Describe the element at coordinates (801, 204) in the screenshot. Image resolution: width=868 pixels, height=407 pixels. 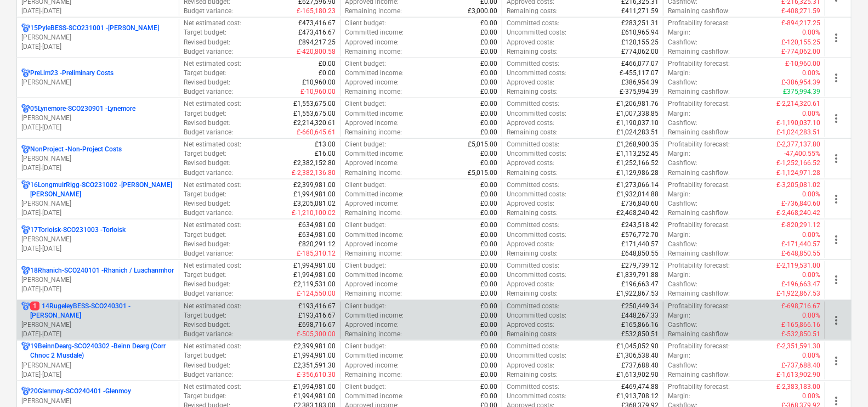
I see `p: £-736,840.60` at that location.